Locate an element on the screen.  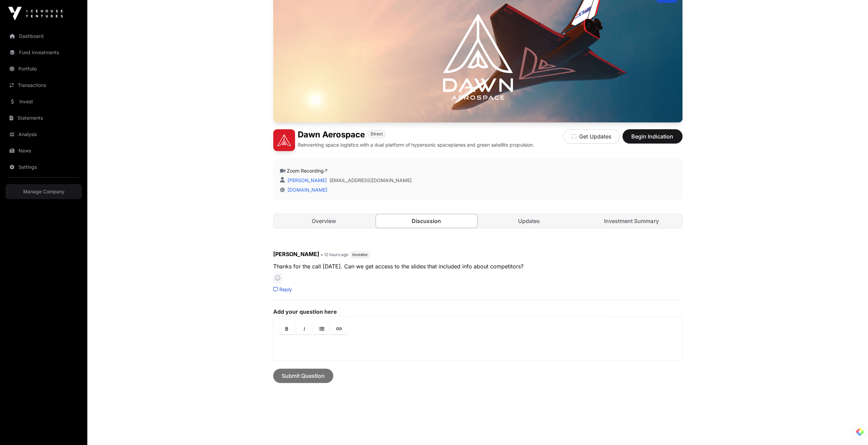
a: News is located at coordinates (44, 151).